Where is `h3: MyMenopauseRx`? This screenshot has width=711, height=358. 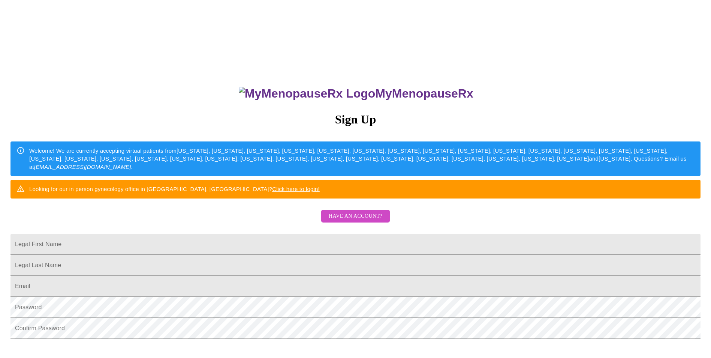 h3: MyMenopauseRx is located at coordinates (356, 93).